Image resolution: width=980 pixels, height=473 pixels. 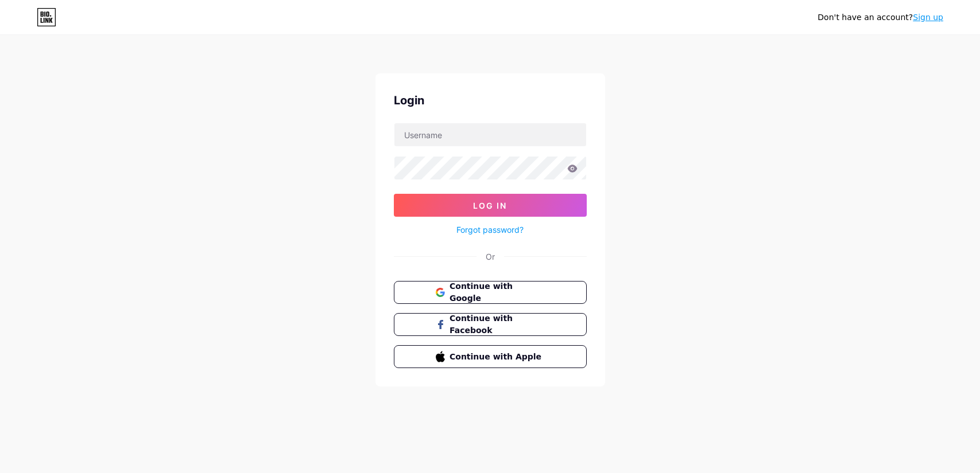 What do you see at coordinates (490, 205) in the screenshot?
I see `span: Log In` at bounding box center [490, 205].